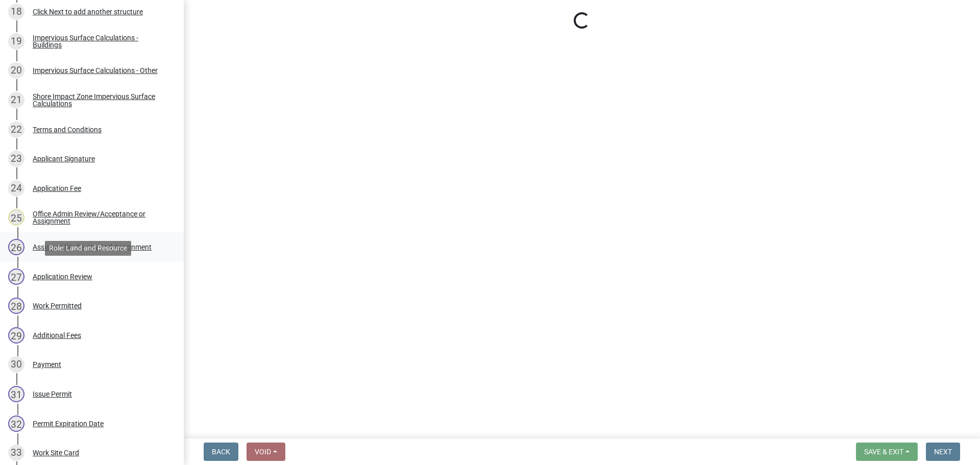 This screenshot has height=465, width=980. Describe the element at coordinates (16, 71) in the screenshot. I see `div: 20` at that location.